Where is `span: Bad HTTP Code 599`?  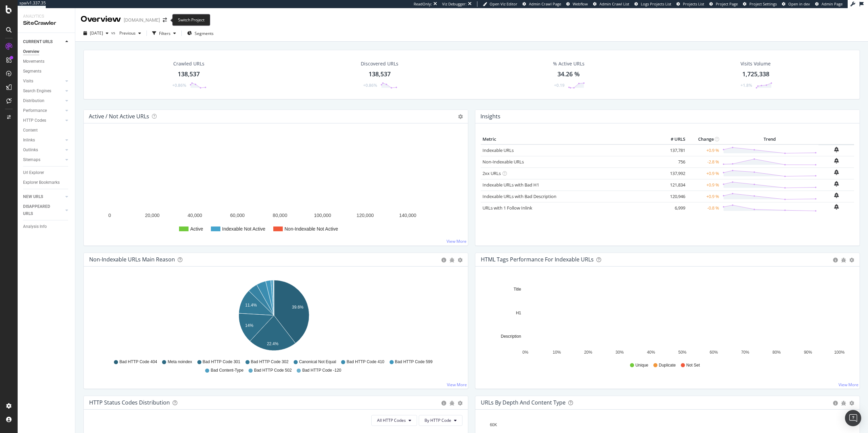 span: Bad HTTP Code 599 is located at coordinates (414, 362).